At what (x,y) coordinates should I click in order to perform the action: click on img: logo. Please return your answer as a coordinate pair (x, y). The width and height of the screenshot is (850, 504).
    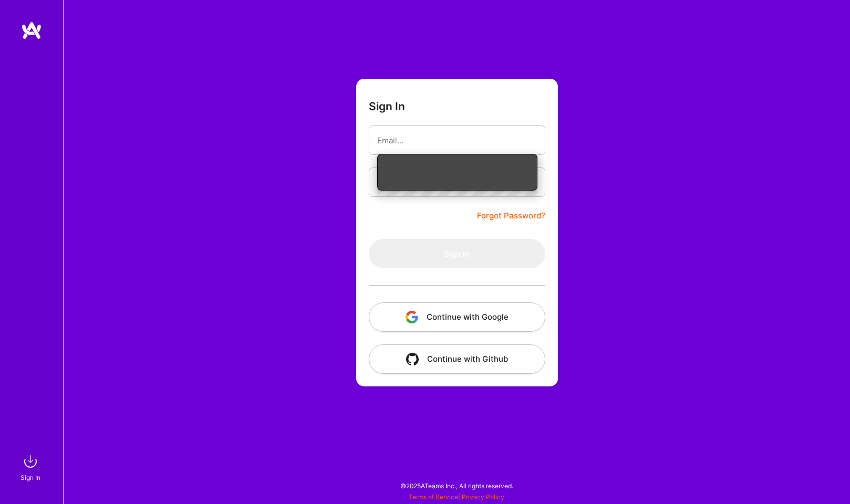
    Looking at the image, I should click on (32, 31).